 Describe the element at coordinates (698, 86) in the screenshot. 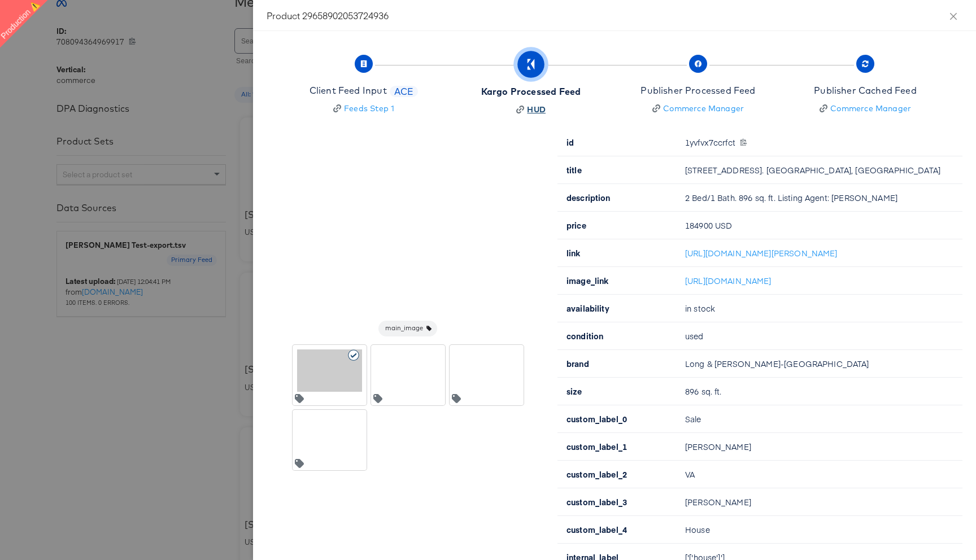

I see `button: Publisher Processed FeedCommerce Manager` at that location.